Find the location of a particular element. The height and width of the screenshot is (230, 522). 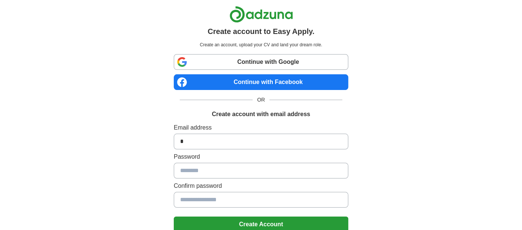

img: Adzuna logo is located at coordinates (261, 14).